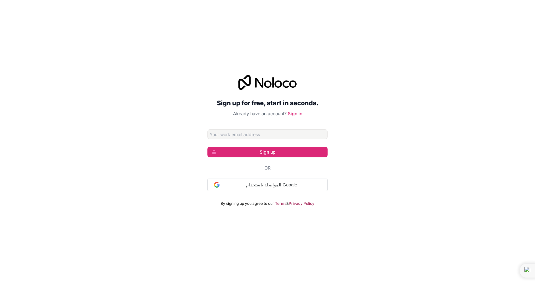 The height and width of the screenshot is (281, 535). What do you see at coordinates (247, 204) in the screenshot?
I see `span: By signing up you agree to our` at bounding box center [247, 204].